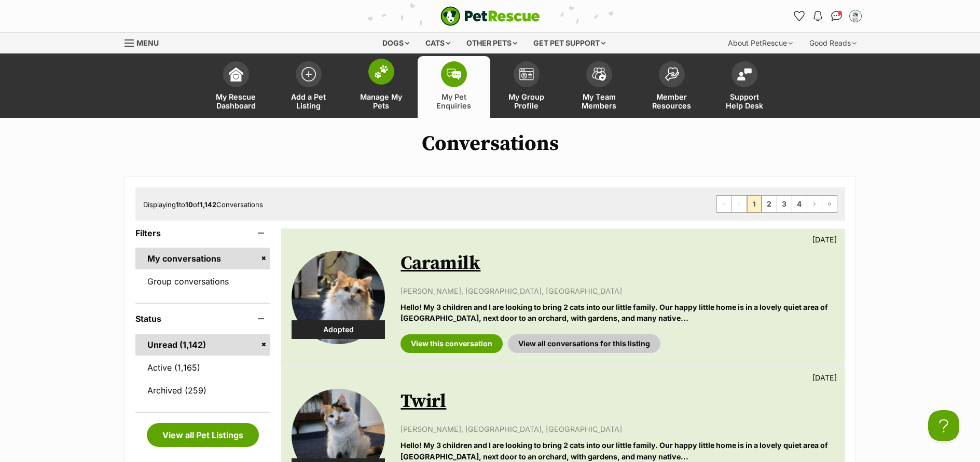  What do you see at coordinates (760, 43) in the screenshot?
I see `div: About PetRescue` at bounding box center [760, 43].